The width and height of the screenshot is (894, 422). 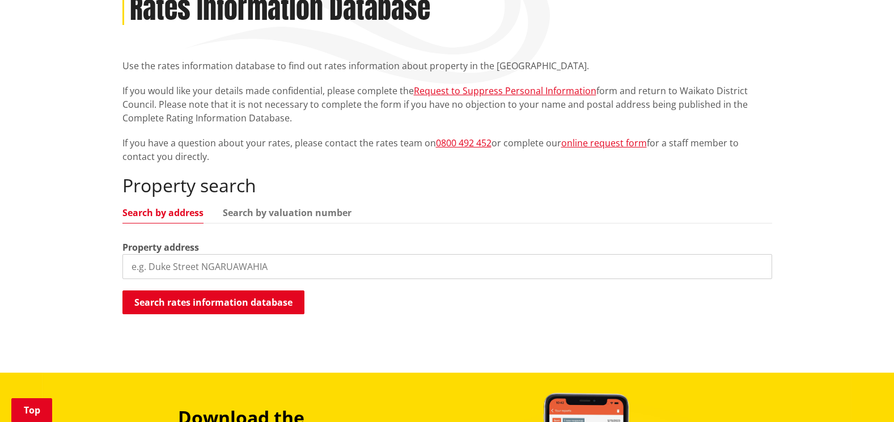 What do you see at coordinates (448, 150) in the screenshot?
I see `p: If you have a question about your rates, please contact the rates team on or complete our for a s...` at bounding box center [448, 150].